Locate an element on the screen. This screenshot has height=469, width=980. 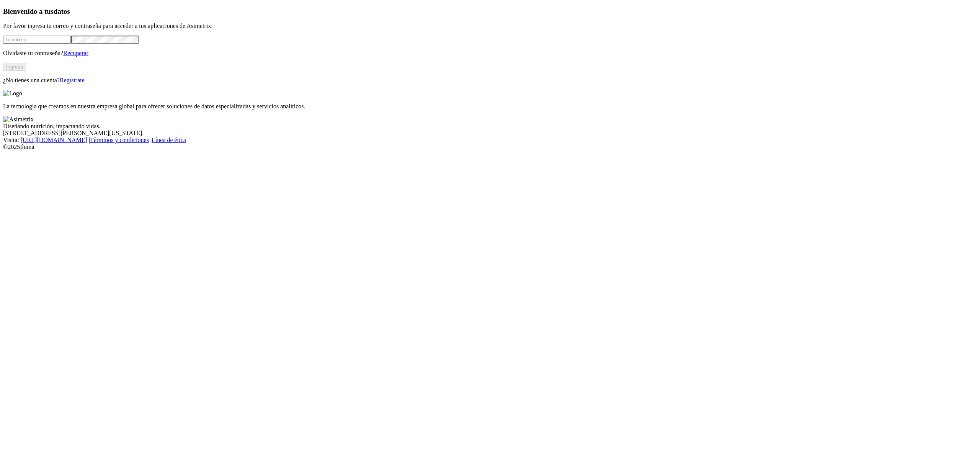
a: Recuperar is located at coordinates (76, 53).